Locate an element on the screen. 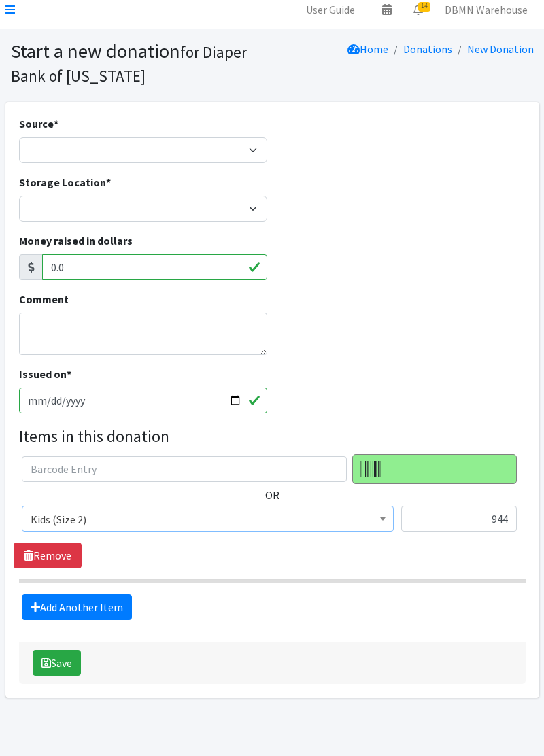 The width and height of the screenshot is (544, 756). a: New Donation is located at coordinates (500, 49).